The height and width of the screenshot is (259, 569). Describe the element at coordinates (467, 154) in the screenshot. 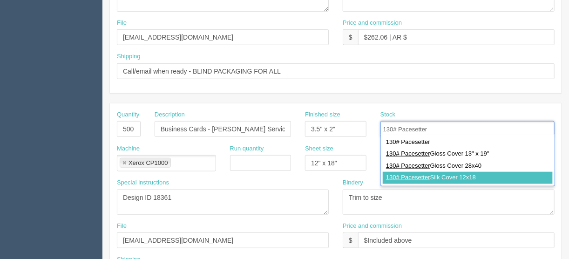

I see `div: Gloss Cover 13" x 19"` at that location.